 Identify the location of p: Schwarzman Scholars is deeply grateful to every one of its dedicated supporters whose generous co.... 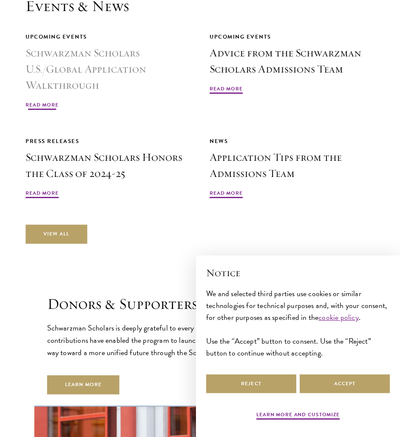
(200, 340).